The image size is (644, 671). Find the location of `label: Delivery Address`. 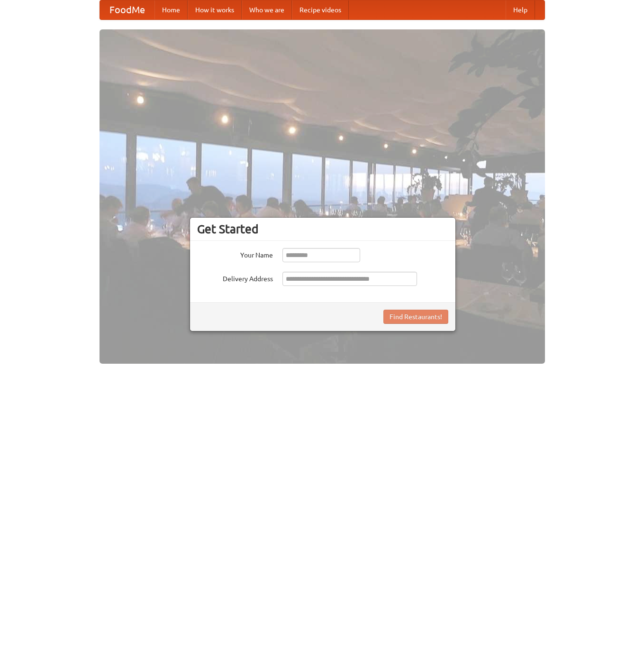

label: Delivery Address is located at coordinates (235, 277).